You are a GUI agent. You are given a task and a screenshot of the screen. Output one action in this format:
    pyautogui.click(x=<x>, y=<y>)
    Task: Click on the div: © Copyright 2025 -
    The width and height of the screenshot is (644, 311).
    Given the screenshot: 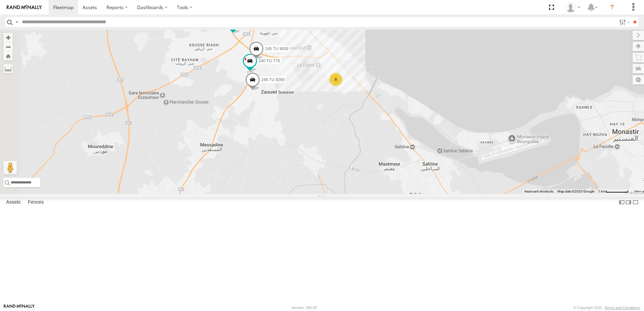 What is the action you would take?
    pyautogui.click(x=606, y=307)
    